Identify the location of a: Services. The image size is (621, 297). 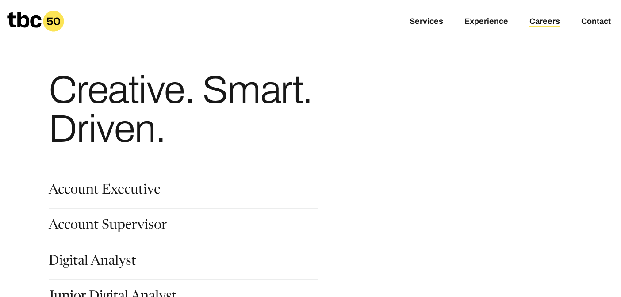
(426, 22).